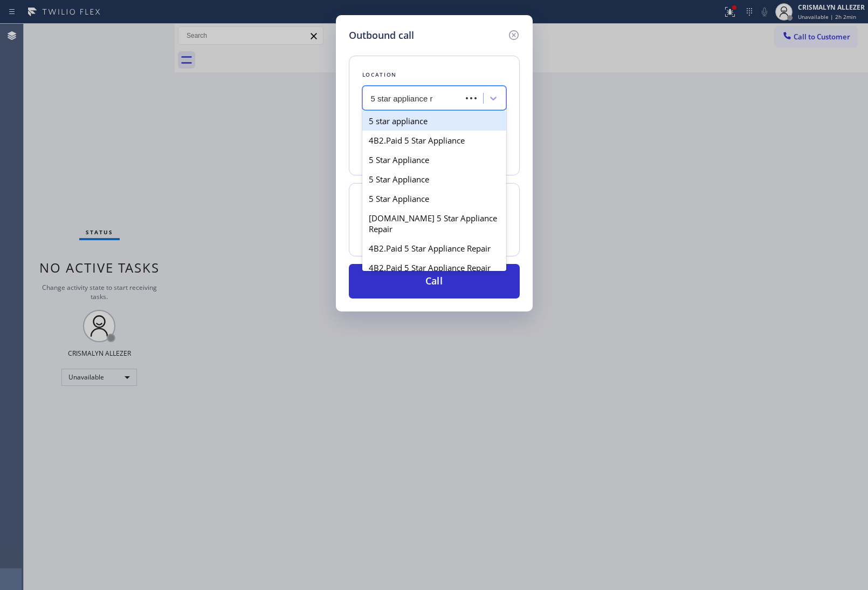  I want to click on div: 4B2.Paid 5 Star Appliance, so click(434, 140).